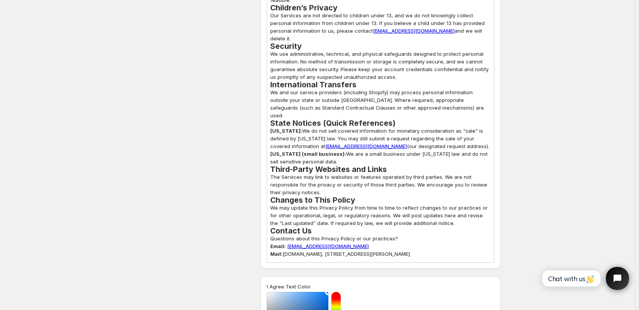  What do you see at coordinates (380, 65) in the screenshot?
I see `p: We use administrative, technical, and physical safeguards designed to protect personal informatio...` at bounding box center [380, 65].